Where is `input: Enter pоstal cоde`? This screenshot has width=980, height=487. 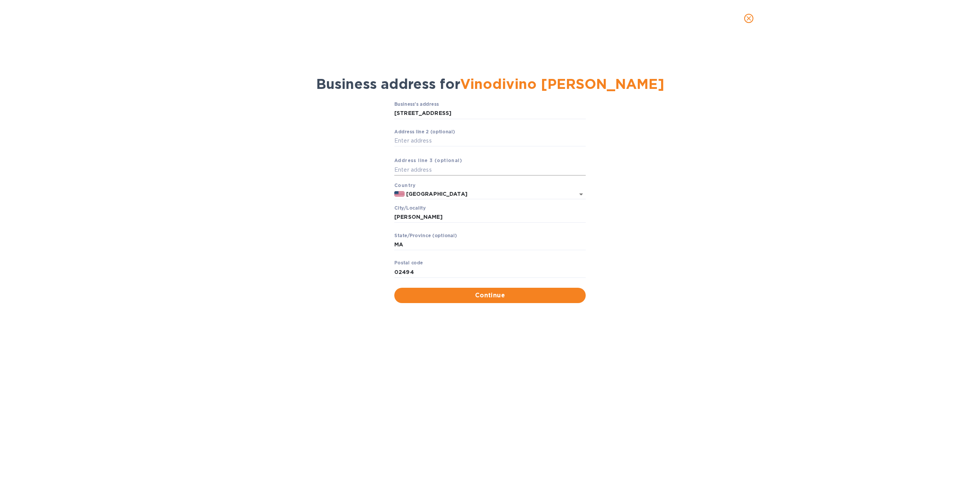
input: Enter pоstal cоde is located at coordinates (490, 272).